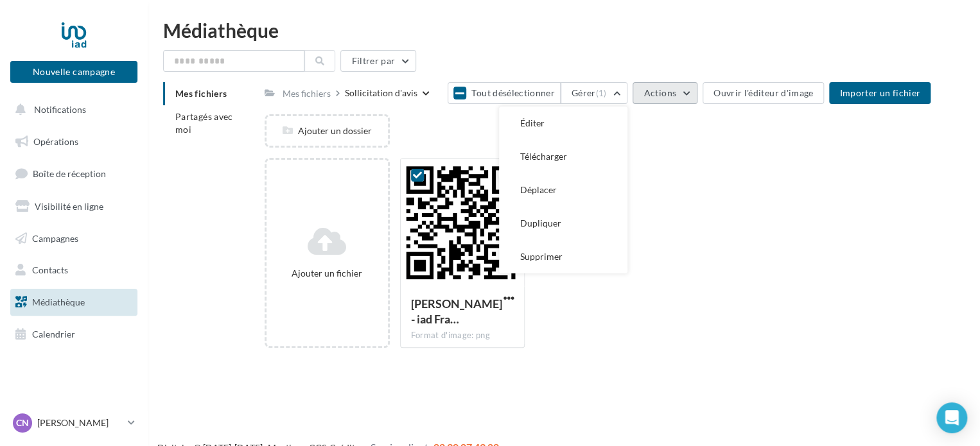  What do you see at coordinates (457, 311) in the screenshot?
I see `span: Christelle NITU-BILA - iad France - MONTÉVRAIN - 77144 - QR code sollicitation avis Google` at bounding box center [457, 311].